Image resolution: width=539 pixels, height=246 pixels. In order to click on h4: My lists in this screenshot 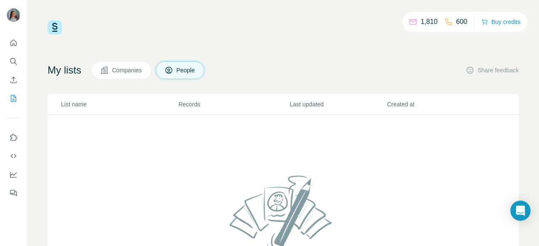, I will do `click(64, 70)`.